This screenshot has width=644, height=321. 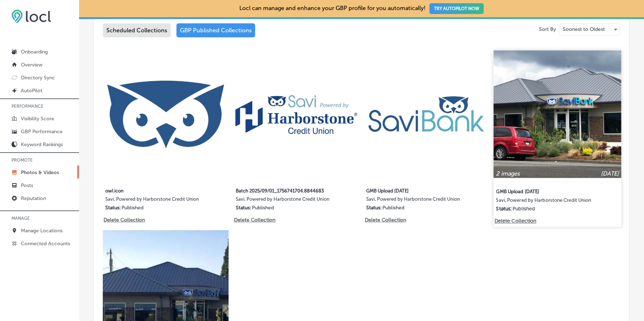 What do you see at coordinates (508, 173) in the screenshot?
I see `p: 2 images` at bounding box center [508, 173].